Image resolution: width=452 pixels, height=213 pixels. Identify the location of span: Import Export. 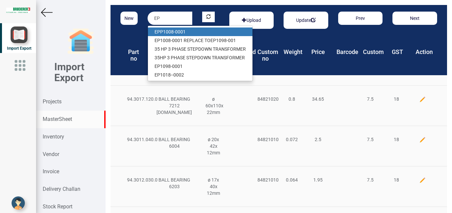
(19, 48).